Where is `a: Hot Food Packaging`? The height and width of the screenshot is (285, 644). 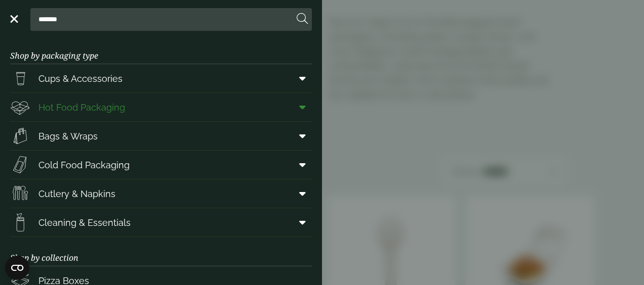
a: Hot Food Packaging is located at coordinates (161, 107).